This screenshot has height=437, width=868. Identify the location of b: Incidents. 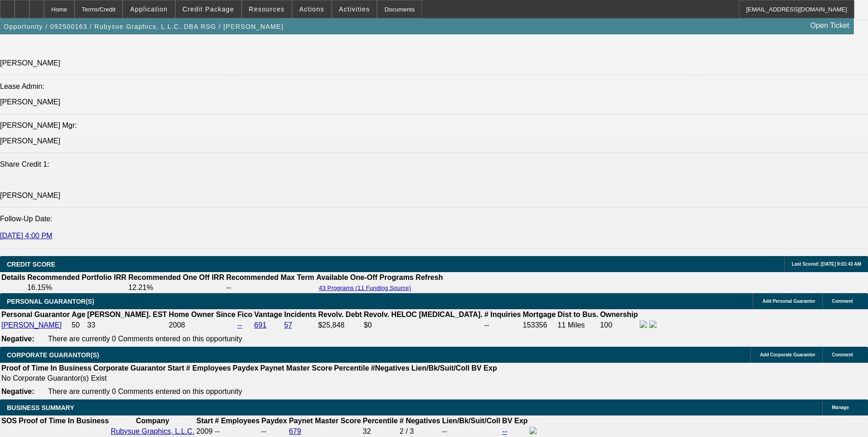
(300, 314).